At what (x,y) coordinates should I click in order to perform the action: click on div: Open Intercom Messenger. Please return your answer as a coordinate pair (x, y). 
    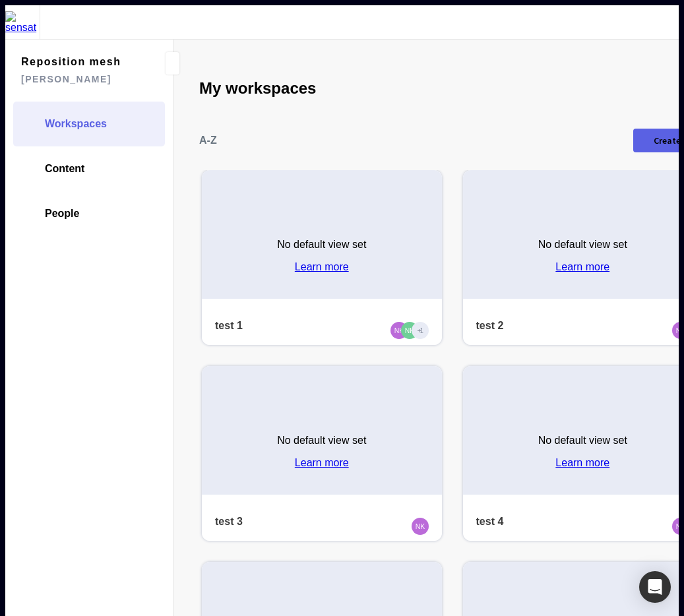
    Looking at the image, I should click on (655, 587).